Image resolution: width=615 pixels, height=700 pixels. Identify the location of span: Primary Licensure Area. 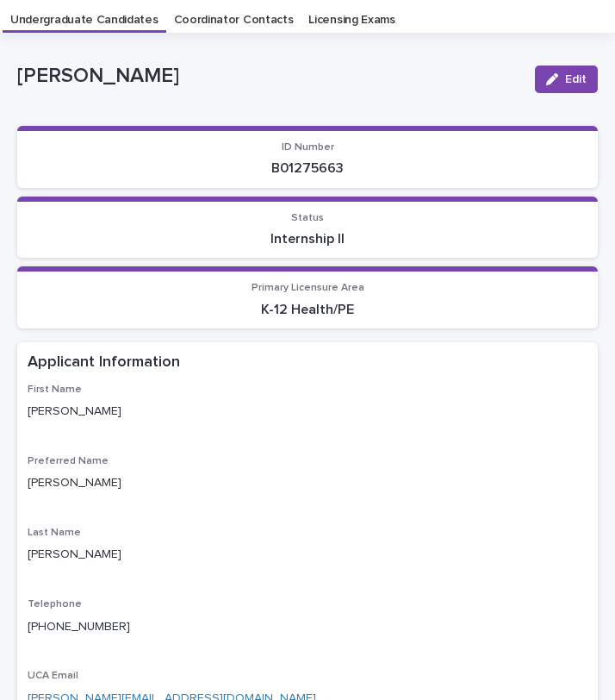
(308, 288).